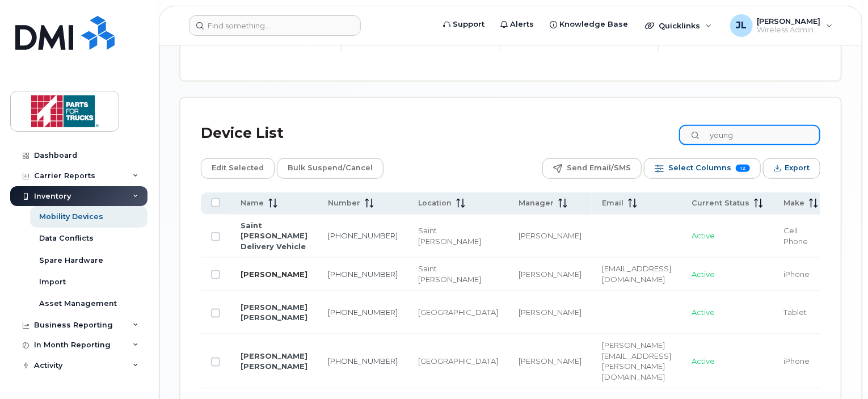 This screenshot has width=868, height=399. Describe the element at coordinates (781, 26) in the screenshot. I see `div: Jessica Lam` at that location.